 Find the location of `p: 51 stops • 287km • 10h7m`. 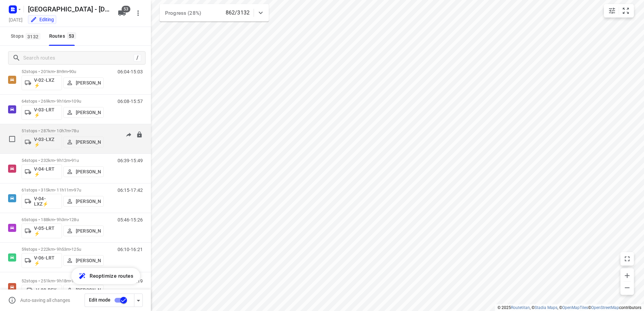

p: 51 stops • 287km • 10h7m is located at coordinates (62, 131).